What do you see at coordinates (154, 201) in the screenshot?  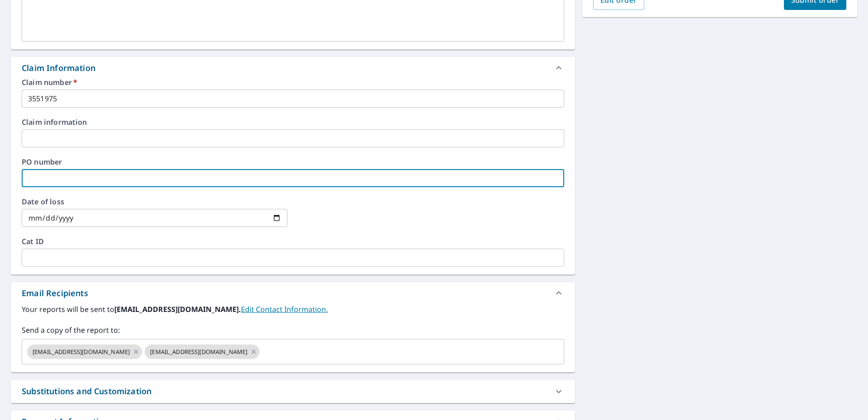 I see `label: Date of loss` at bounding box center [154, 201].